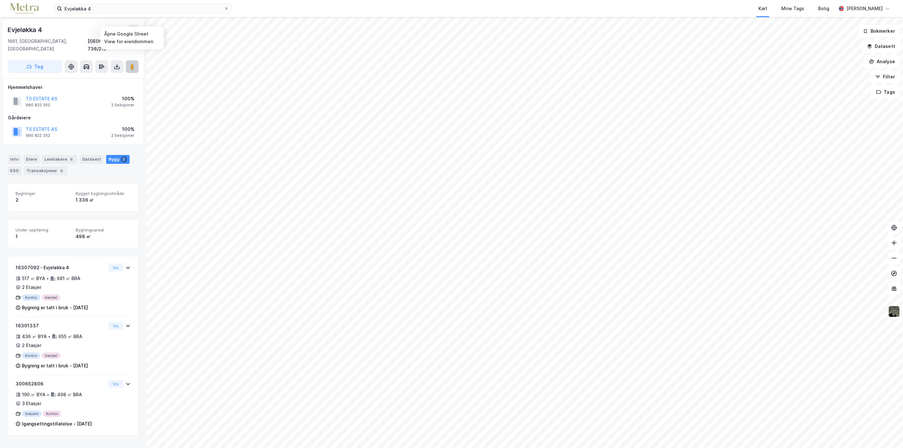 The width and height of the screenshot is (903, 448). I want to click on span: Bygninger, so click(43, 194).